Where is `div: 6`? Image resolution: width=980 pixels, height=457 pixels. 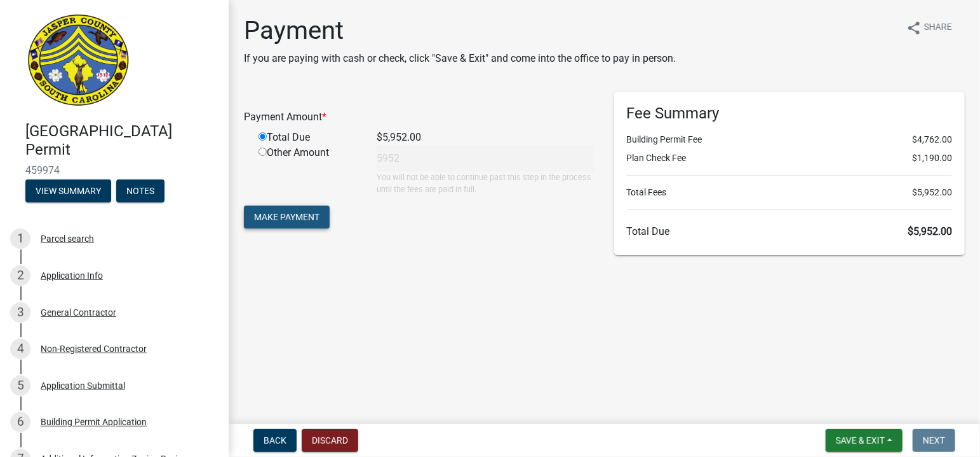
div: 6 is located at coordinates (20, 422).